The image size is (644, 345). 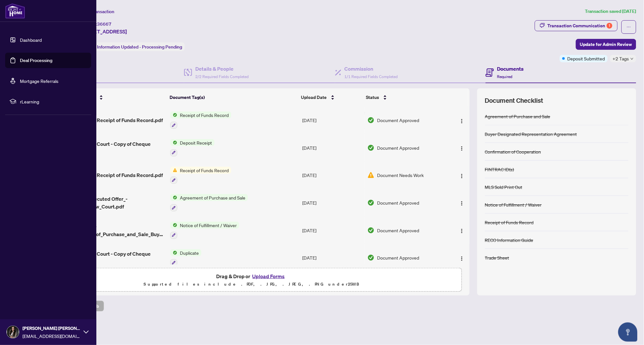 I want to click on h4: Documents, so click(x=510, y=69).